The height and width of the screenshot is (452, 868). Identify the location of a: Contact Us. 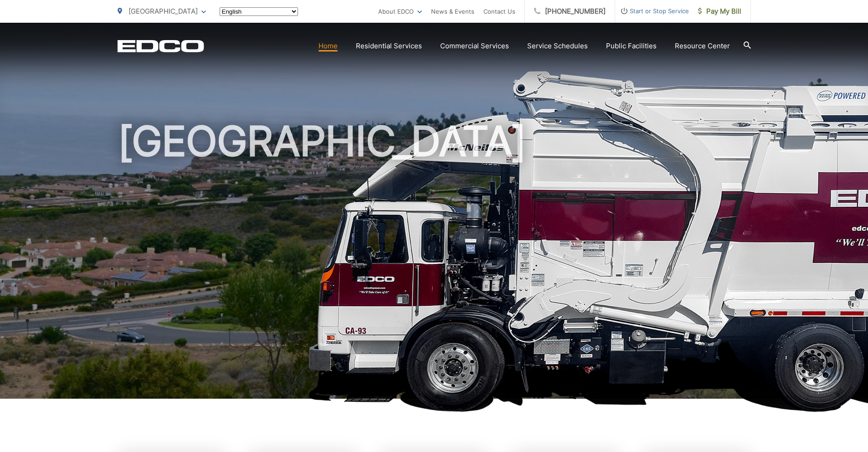
(499, 11).